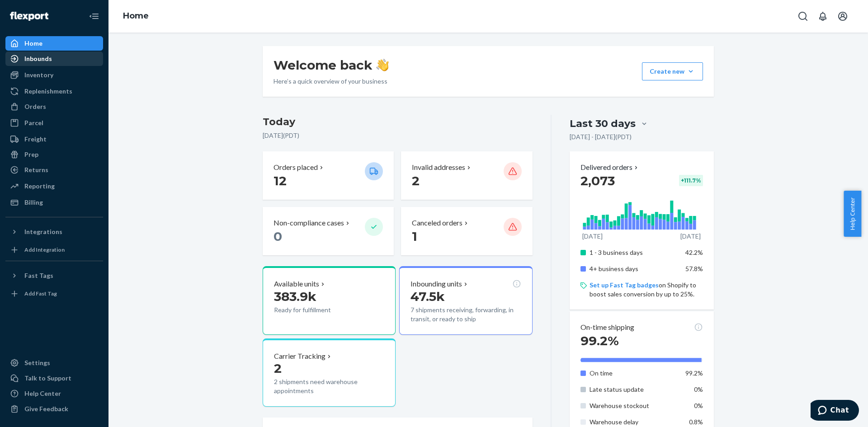 The width and height of the screenshot is (868, 427). Describe the element at coordinates (55, 363) in the screenshot. I see `a: Settings` at that location.